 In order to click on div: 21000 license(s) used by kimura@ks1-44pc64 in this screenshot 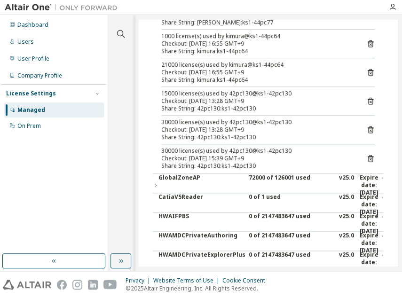, I will do `click(257, 65)`.